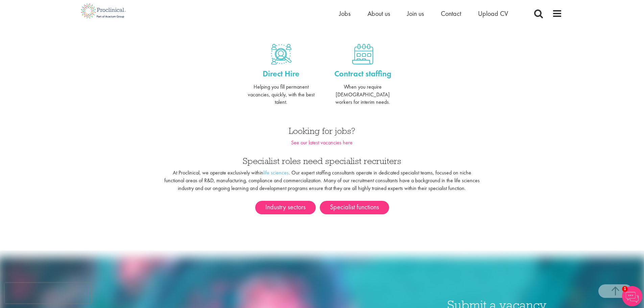 Image resolution: width=644 pixels, height=308 pixels. Describe the element at coordinates (363, 73) in the screenshot. I see `p: Contract staffing` at that location.